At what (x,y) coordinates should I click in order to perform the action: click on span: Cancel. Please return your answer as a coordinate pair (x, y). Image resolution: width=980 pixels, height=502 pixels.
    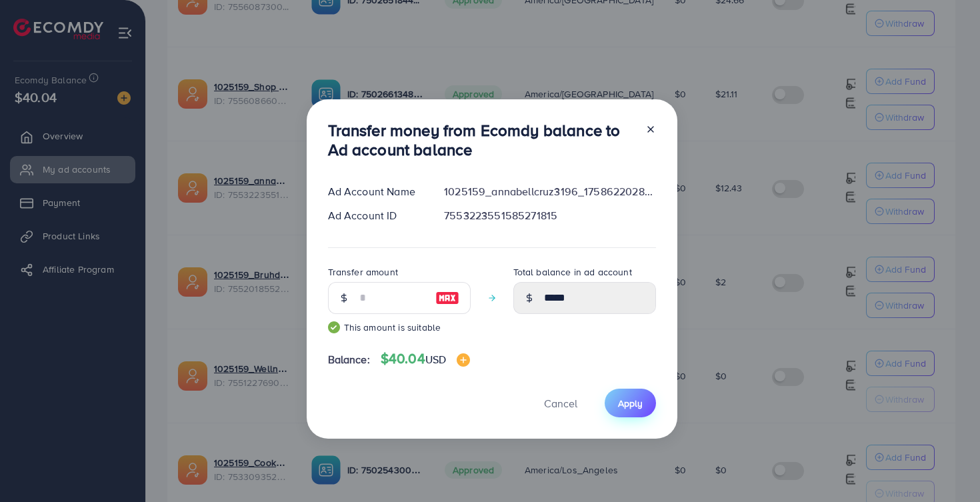
    Looking at the image, I should click on (560, 403).